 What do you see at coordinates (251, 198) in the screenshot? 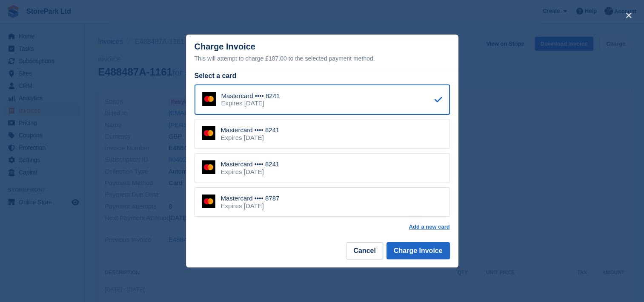
I see `div: Mastercard •••• 8787` at bounding box center [251, 198].